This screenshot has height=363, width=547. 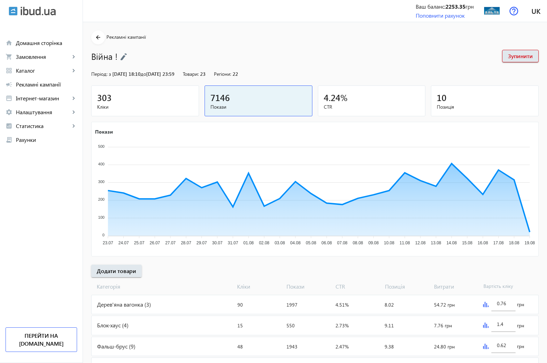 I want to click on span: 23, so click(x=203, y=74).